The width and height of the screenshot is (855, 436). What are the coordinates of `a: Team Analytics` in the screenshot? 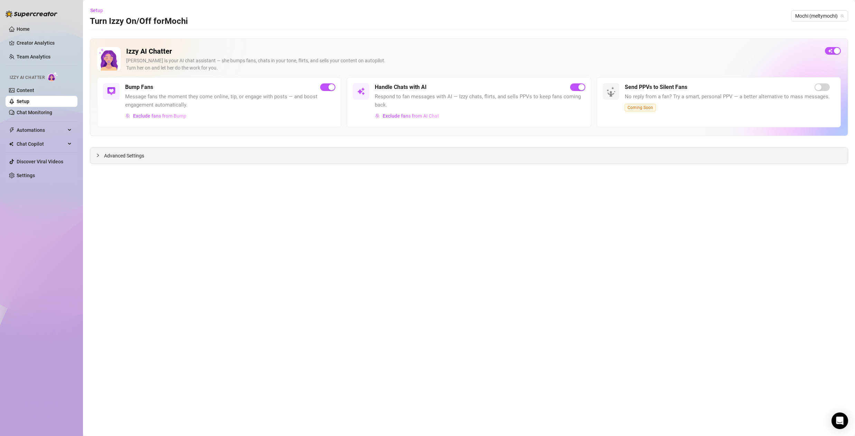 It's located at (34, 57).